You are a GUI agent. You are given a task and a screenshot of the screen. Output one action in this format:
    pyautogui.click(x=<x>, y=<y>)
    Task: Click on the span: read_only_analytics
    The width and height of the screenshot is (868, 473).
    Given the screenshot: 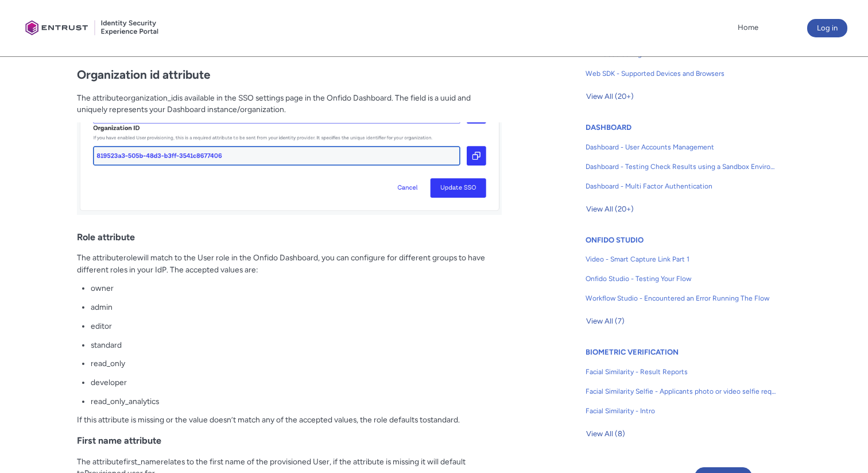 What is the action you would take?
    pyautogui.click(x=124, y=401)
    